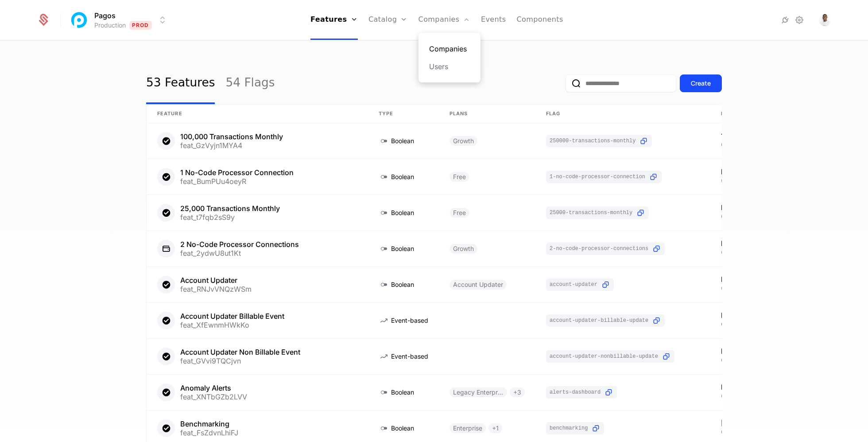 Image resolution: width=868 pixels, height=442 pixels. Describe the element at coordinates (825, 20) in the screenshot. I see `img: LJ Durante` at that location.